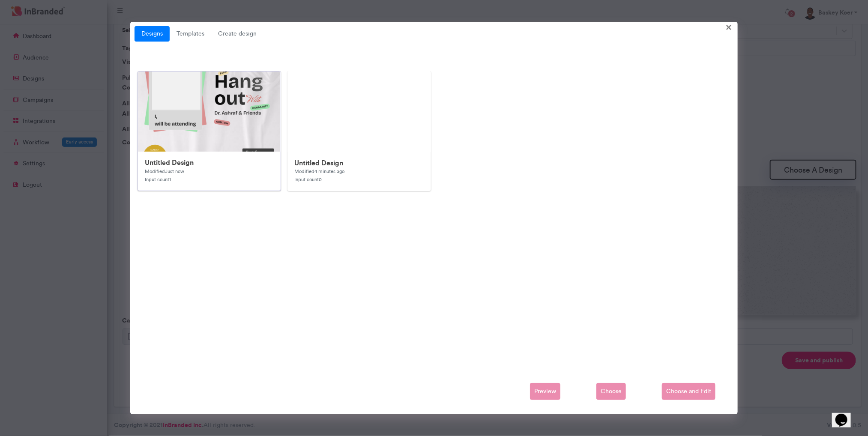 Image resolution: width=868 pixels, height=436 pixels. What do you see at coordinates (237, 34) in the screenshot?
I see `span: Create design` at bounding box center [237, 34].